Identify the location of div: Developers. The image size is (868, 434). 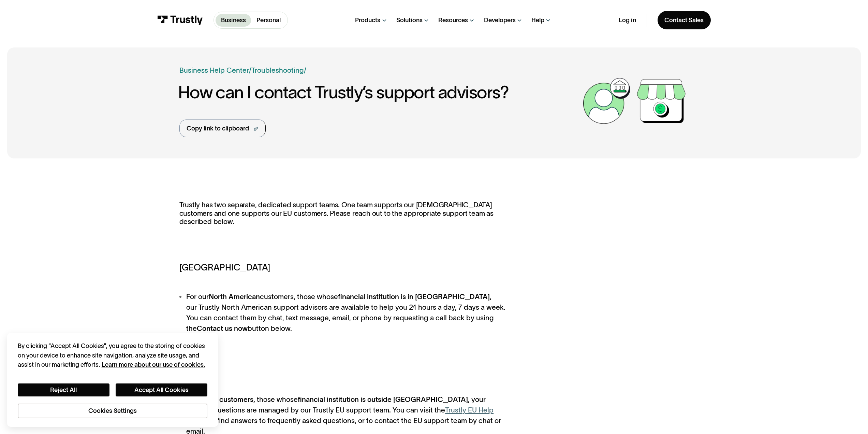
(500, 20).